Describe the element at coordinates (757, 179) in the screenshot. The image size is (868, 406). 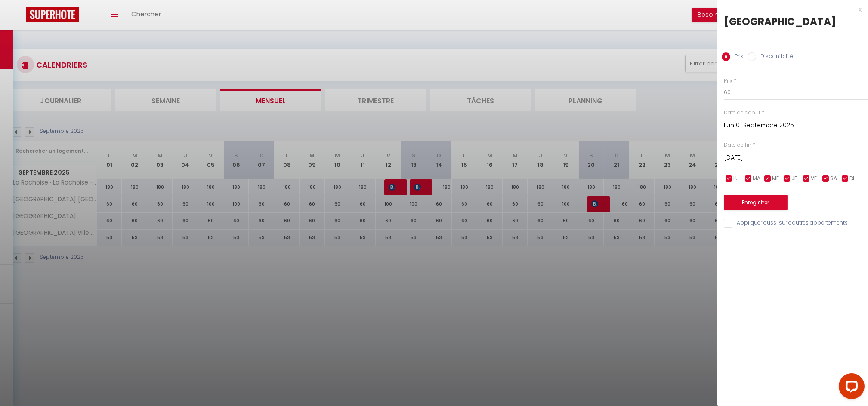
I see `span: MA` at that location.